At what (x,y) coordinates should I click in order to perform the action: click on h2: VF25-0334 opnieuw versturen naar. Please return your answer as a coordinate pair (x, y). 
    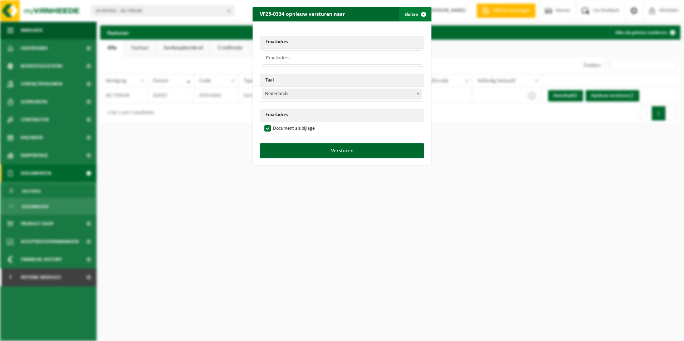
    Looking at the image, I should click on (302, 14).